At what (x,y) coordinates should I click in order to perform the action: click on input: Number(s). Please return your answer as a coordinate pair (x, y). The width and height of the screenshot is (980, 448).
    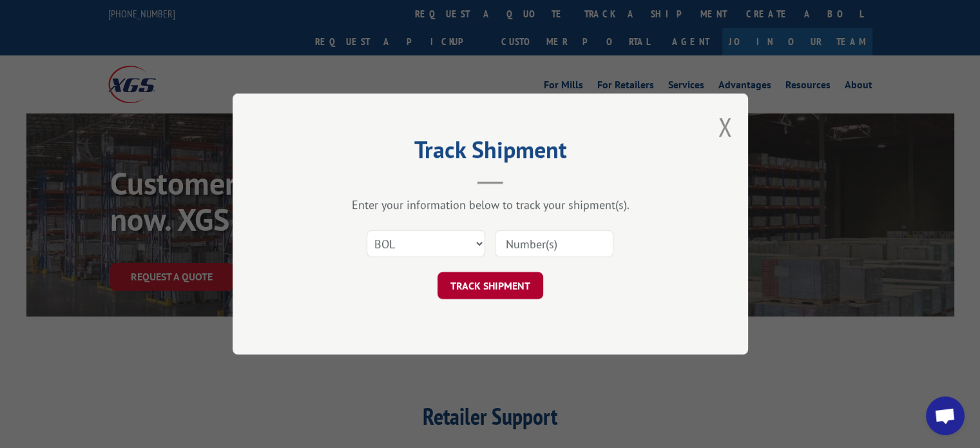
    Looking at the image, I should click on (554, 244).